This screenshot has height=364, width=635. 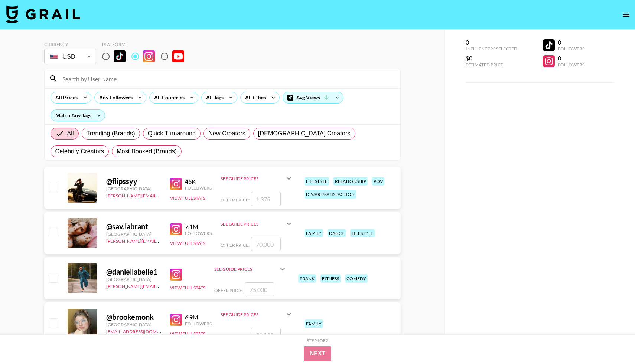 What do you see at coordinates (147, 151) in the screenshot?
I see `span: Most Booked (Brands)` at bounding box center [147, 151].